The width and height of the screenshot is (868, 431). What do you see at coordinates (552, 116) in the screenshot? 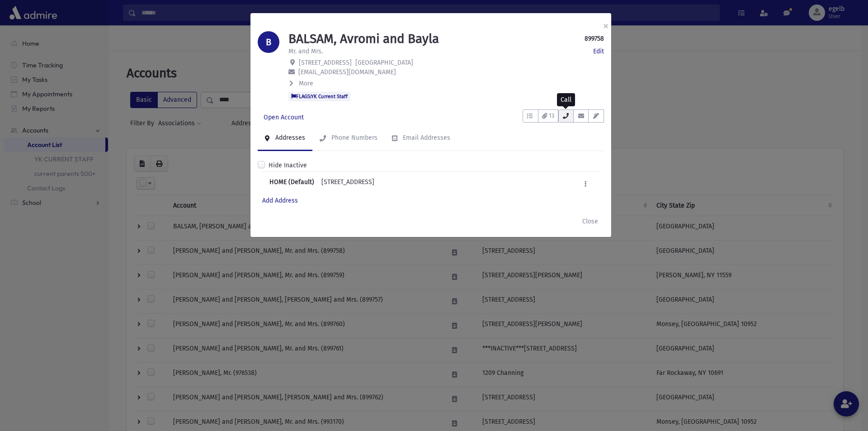
I see `span: 13` at bounding box center [552, 116].